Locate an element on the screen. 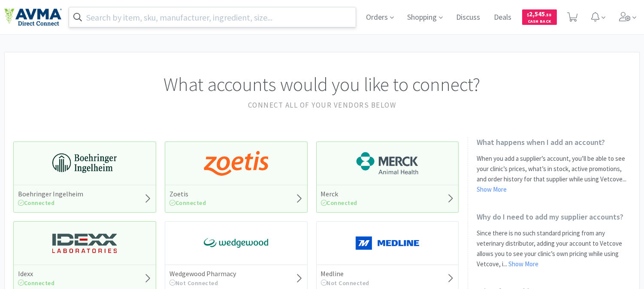  h5: Wedgewood Pharmacy is located at coordinates (202, 274).